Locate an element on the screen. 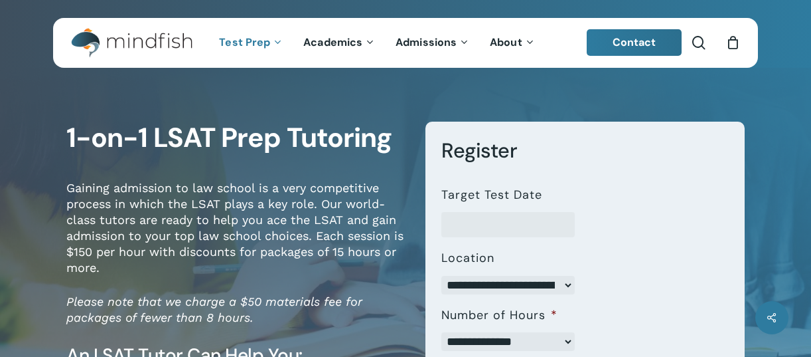  a: About is located at coordinates (513, 43).